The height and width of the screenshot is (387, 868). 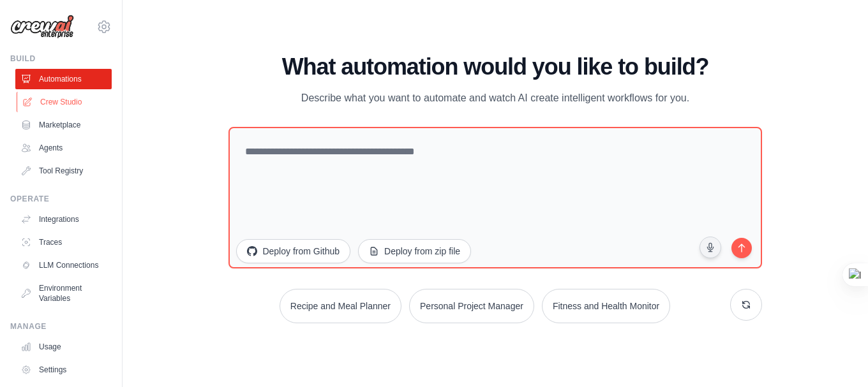 What do you see at coordinates (64, 170) in the screenshot?
I see `a: Tool Registry` at bounding box center [64, 170].